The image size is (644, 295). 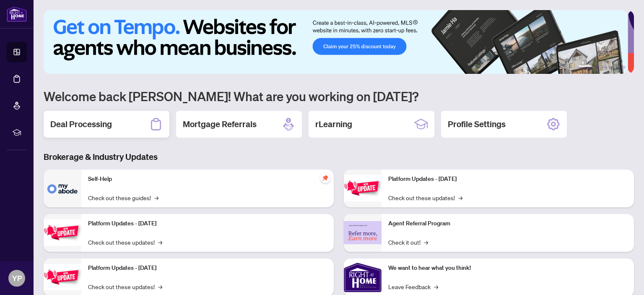 I want to click on button: 5, so click(x=617, y=67).